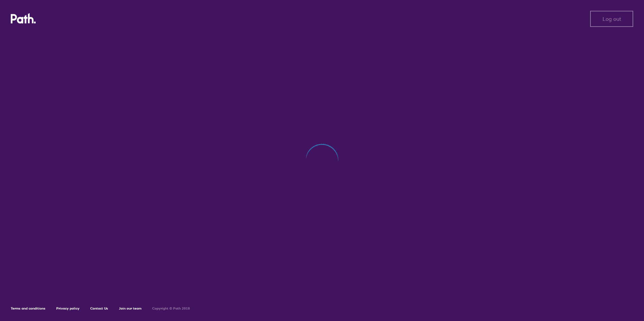 This screenshot has height=321, width=644. Describe the element at coordinates (612, 19) in the screenshot. I see `span: Log out` at that location.